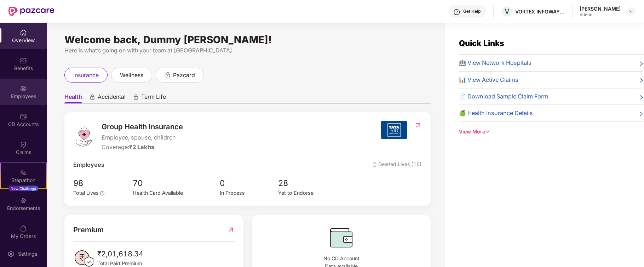  Describe the element at coordinates (507, 11) in the screenshot. I see `span: V` at that location.